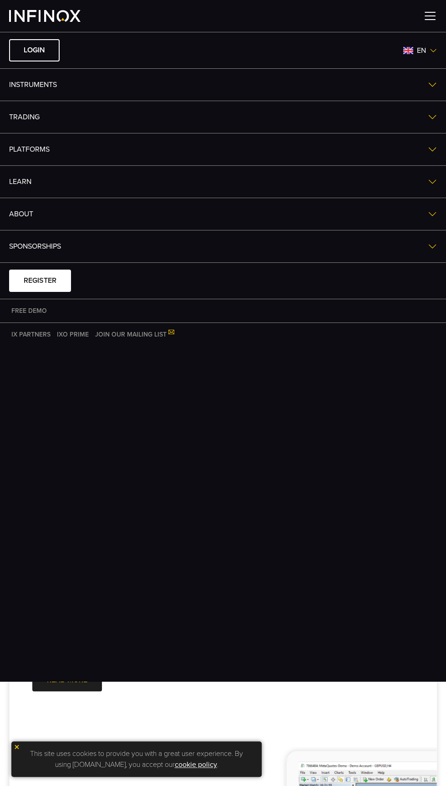 The height and width of the screenshot is (786, 446). What do you see at coordinates (34, 50) in the screenshot?
I see `a: LOGIN` at bounding box center [34, 50].